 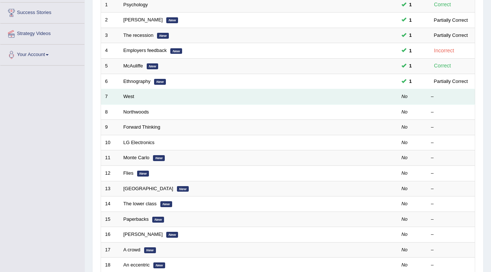 I want to click on a: The recession, so click(x=139, y=35).